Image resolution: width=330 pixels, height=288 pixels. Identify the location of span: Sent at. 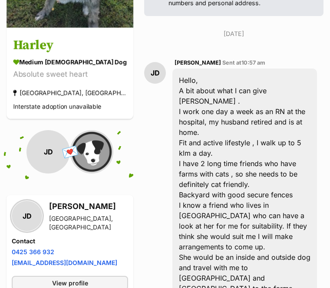
(244, 63).